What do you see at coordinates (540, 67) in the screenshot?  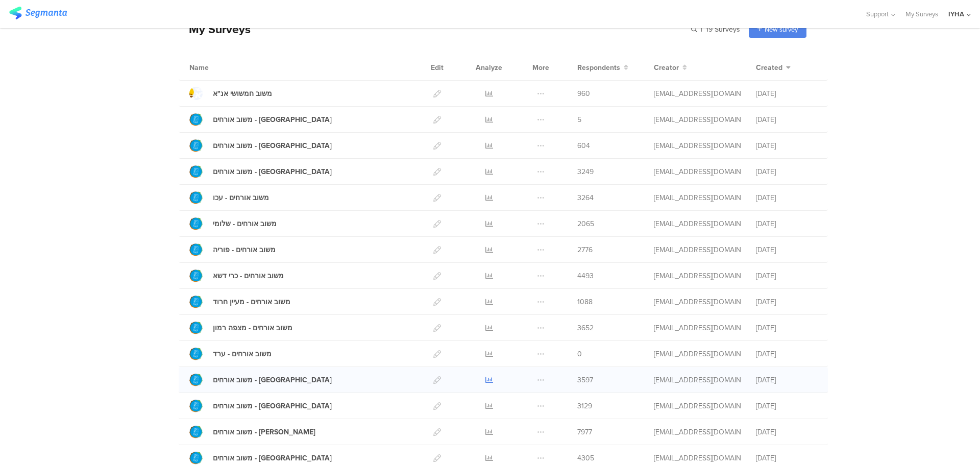 I see `div: More` at bounding box center [540, 67].